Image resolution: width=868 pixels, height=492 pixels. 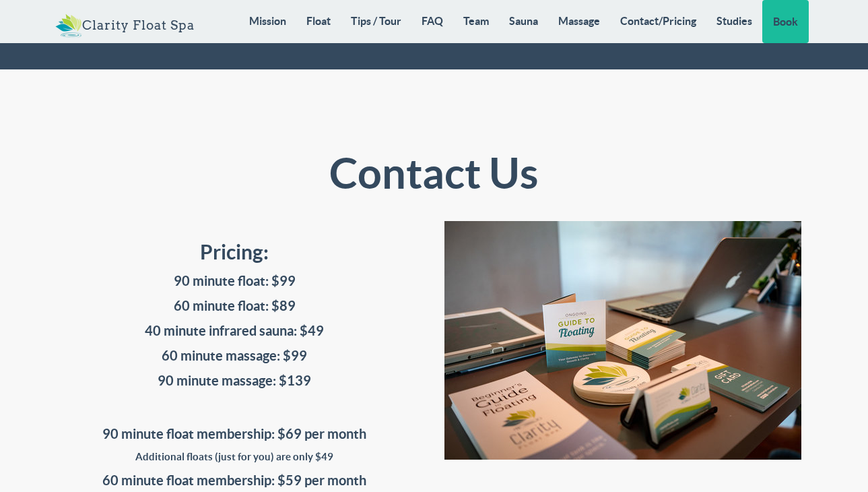 What do you see at coordinates (234, 381) in the screenshot?
I see `h4: 90 minute massage: $139` at bounding box center [234, 381].